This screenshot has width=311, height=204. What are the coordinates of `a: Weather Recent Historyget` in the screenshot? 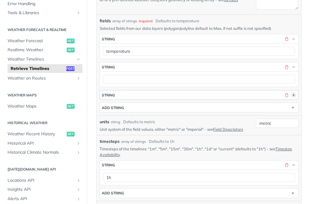 It's located at (43, 134).